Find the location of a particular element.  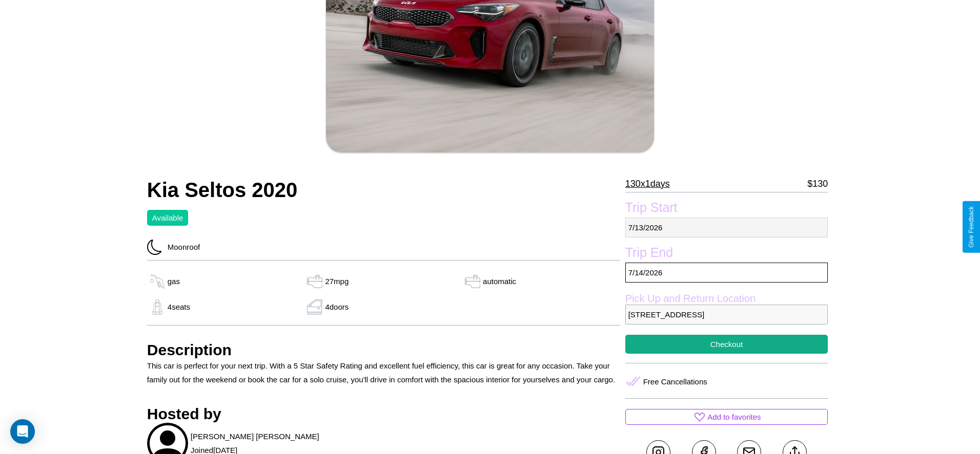

p: 27 mpg is located at coordinates (337, 281).